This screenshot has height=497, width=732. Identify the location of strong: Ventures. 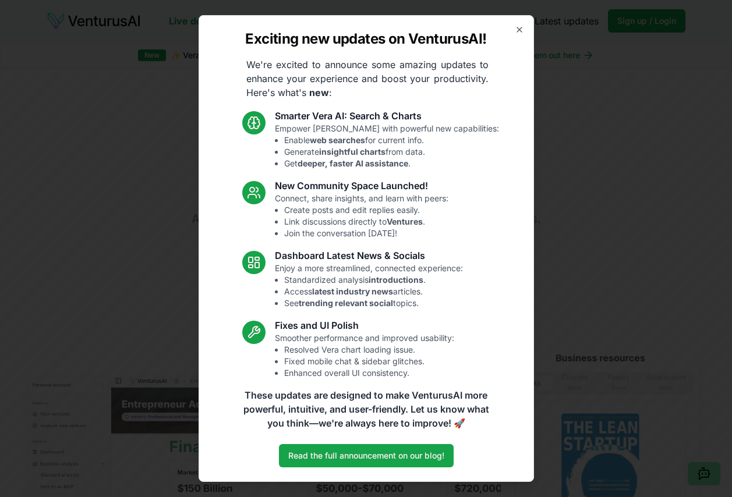
(405, 221).